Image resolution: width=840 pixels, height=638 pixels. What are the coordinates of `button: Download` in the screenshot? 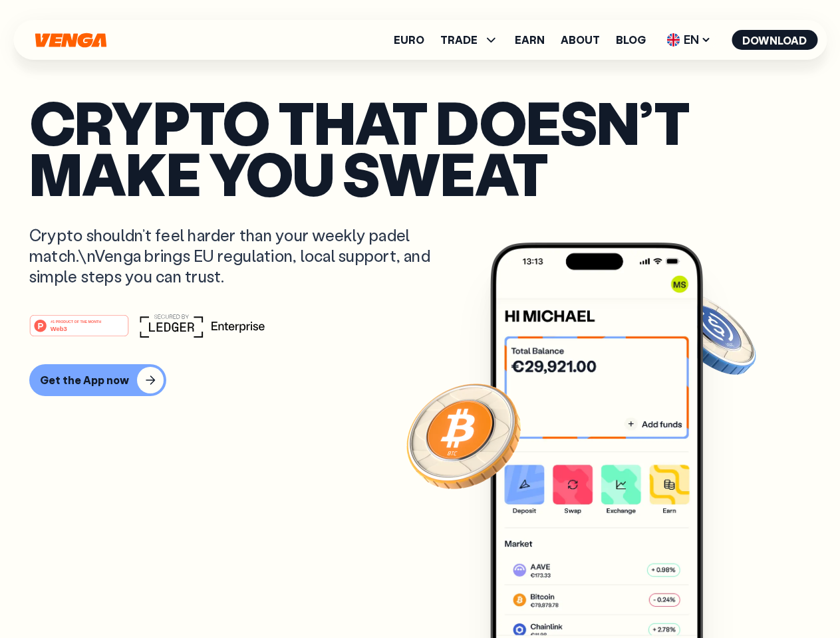 It's located at (774, 40).